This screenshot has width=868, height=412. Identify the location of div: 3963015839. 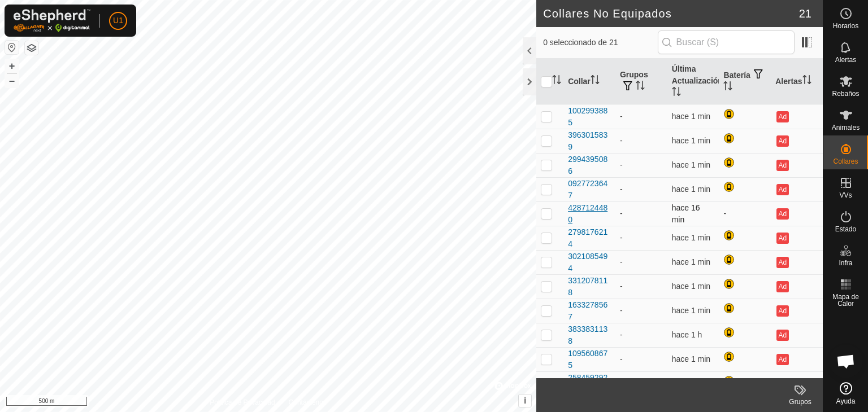
(589, 141).